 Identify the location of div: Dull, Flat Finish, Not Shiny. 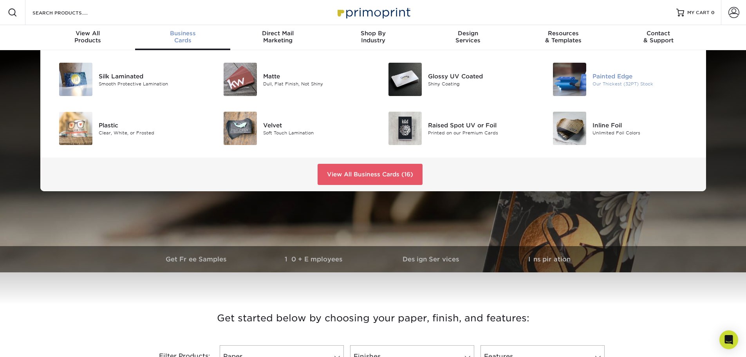
(315, 83).